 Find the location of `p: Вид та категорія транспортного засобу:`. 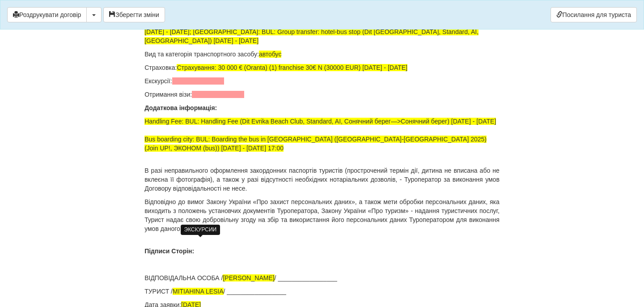

p: Вид та категорія транспортного засобу: is located at coordinates (322, 54).